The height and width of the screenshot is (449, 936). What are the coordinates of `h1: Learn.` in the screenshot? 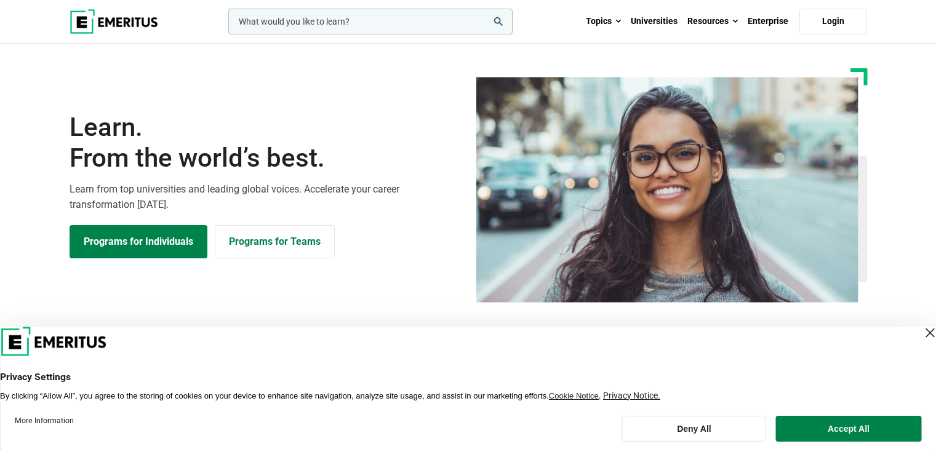 It's located at (265, 143).